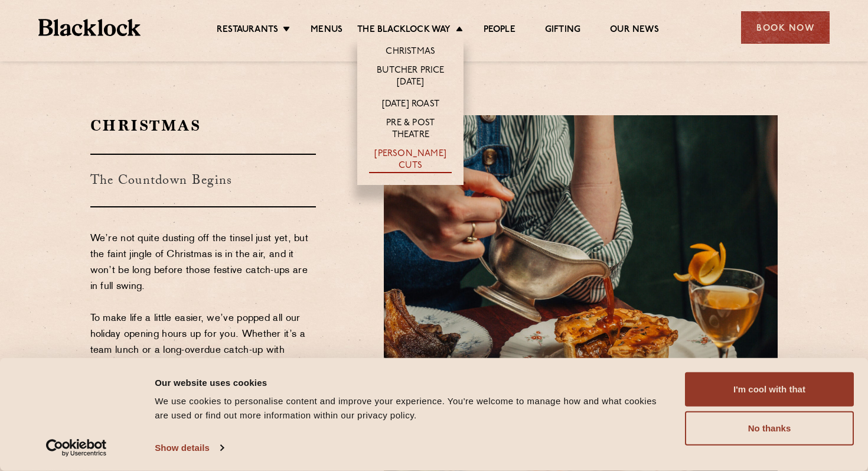  I want to click on a: Restaurants, so click(248, 31).